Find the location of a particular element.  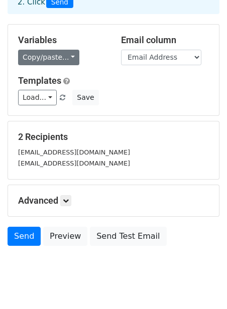

button: Save is located at coordinates (85, 97).